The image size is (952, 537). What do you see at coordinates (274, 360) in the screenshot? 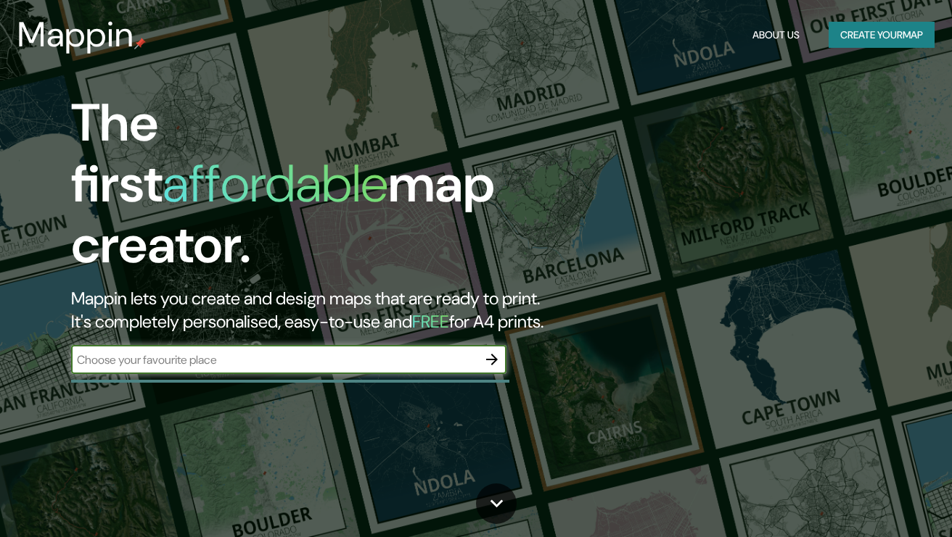
I see `input: Choose your favourite place` at bounding box center [274, 360].